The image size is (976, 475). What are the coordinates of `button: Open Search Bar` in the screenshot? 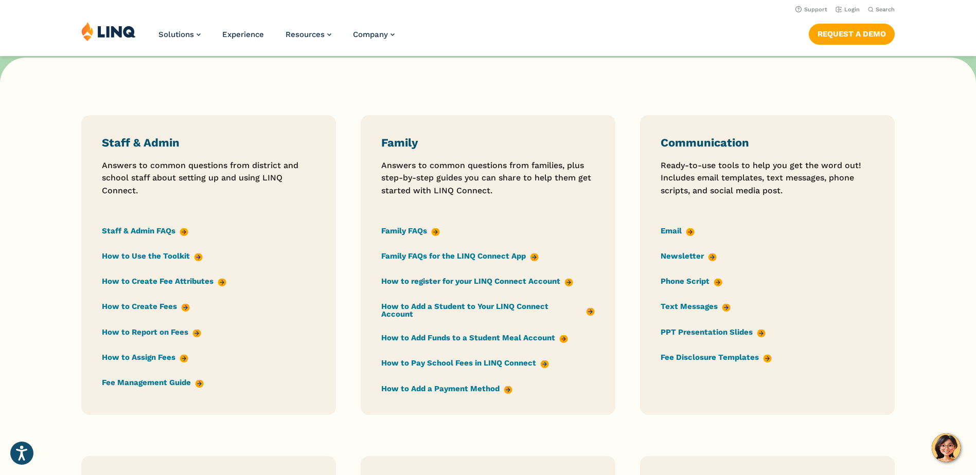 It's located at (882, 9).